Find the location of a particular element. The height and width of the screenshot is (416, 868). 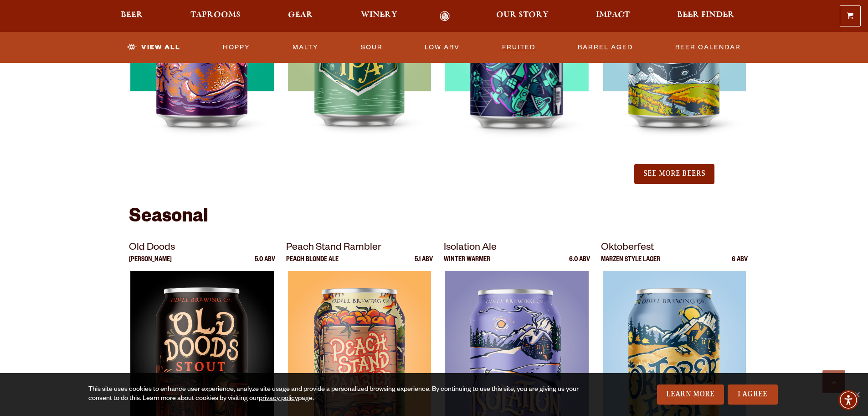

a: Learn More is located at coordinates (691, 394).